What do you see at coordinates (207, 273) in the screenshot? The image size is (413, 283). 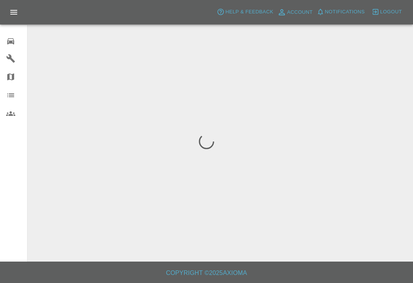 I see `h6: Copyright © 2025 Axioma` at bounding box center [207, 273].